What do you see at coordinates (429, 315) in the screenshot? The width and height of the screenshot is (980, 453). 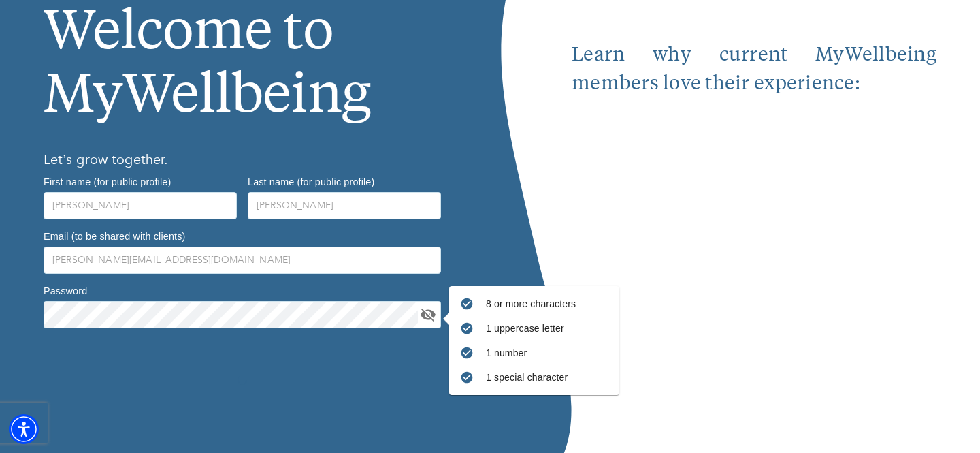 I see `button: toggle password visibility` at bounding box center [429, 315].